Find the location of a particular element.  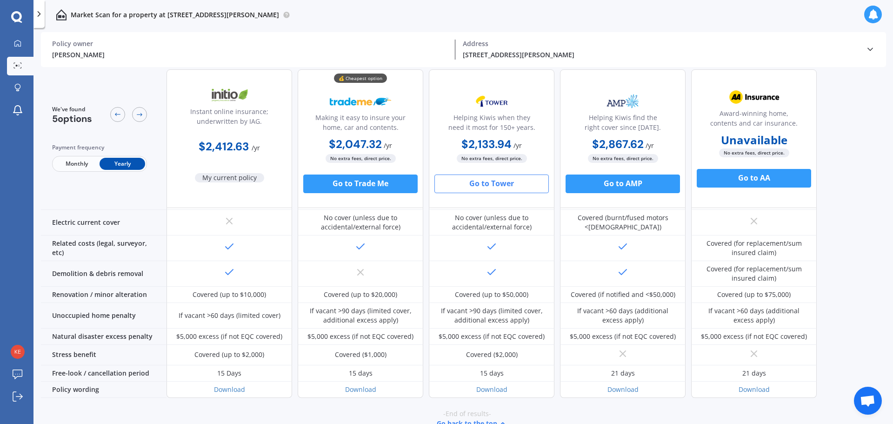

button: Go to Tower is located at coordinates (492, 184).